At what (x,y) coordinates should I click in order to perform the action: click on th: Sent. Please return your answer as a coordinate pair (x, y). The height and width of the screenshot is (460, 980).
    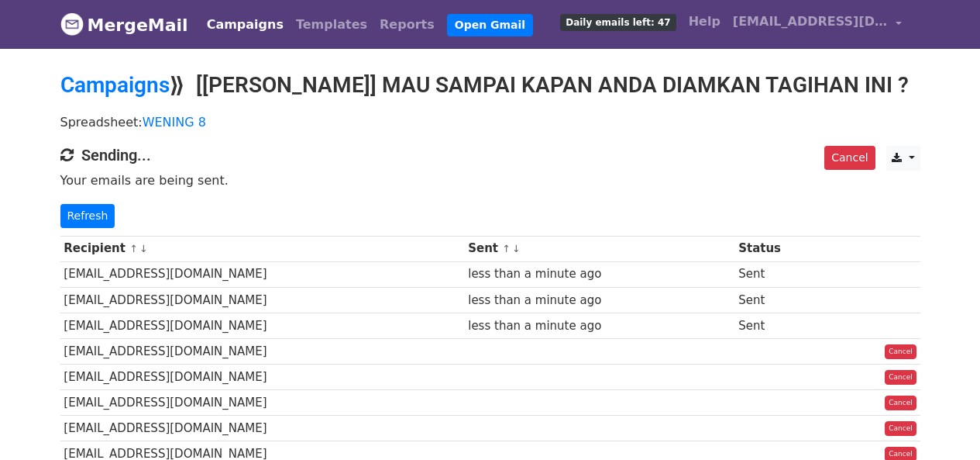
    Looking at the image, I should click on (599, 249).